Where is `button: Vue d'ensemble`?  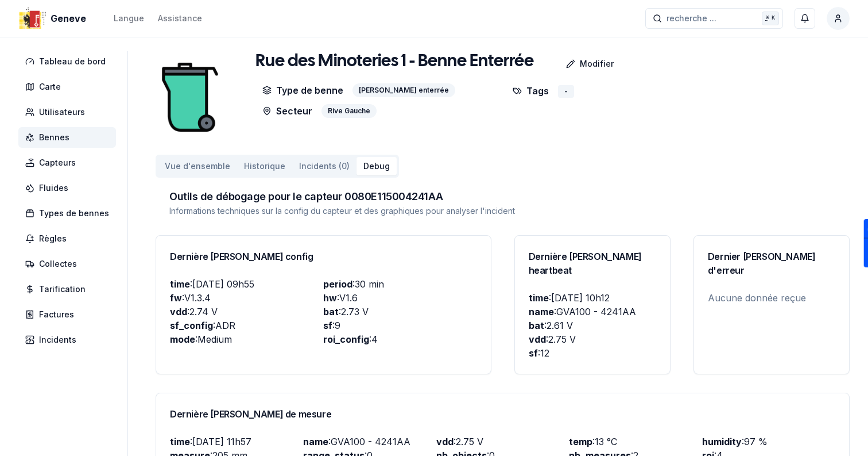
button: Vue d'ensemble is located at coordinates (198, 166).